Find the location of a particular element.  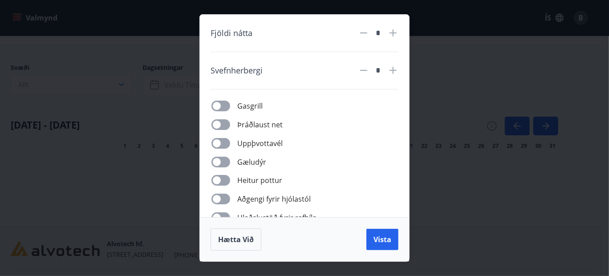

span: Heitur pottur is located at coordinates (259, 180).